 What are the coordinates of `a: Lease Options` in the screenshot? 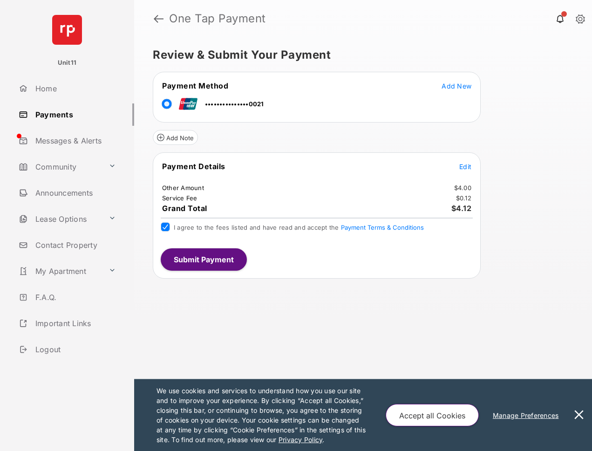 It's located at (60, 219).